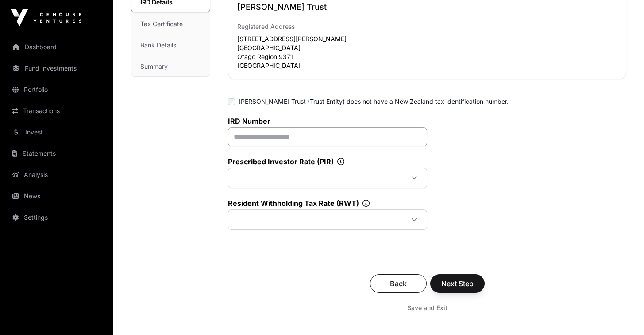 The image size is (644, 335). What do you see at coordinates (328, 121) in the screenshot?
I see `label: IRD Number` at bounding box center [328, 121].